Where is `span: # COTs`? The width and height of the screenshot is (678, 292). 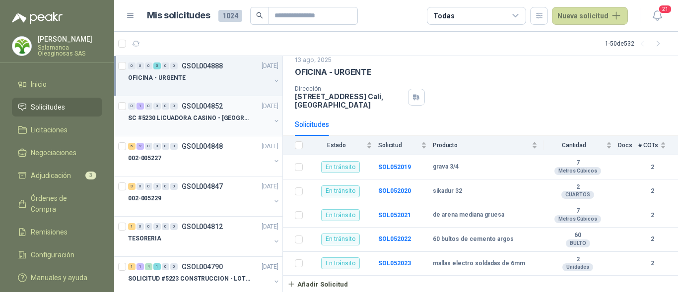
span: # COTs is located at coordinates (648, 145).